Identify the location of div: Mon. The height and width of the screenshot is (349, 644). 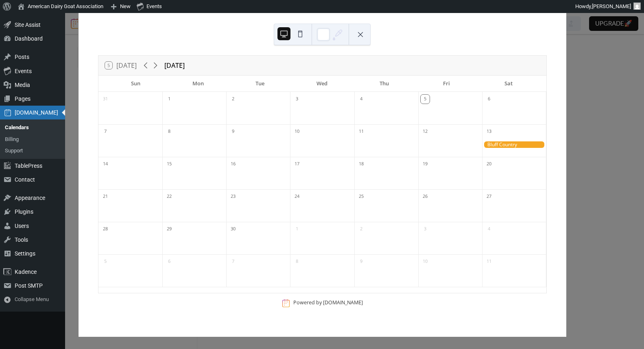
(198, 84).